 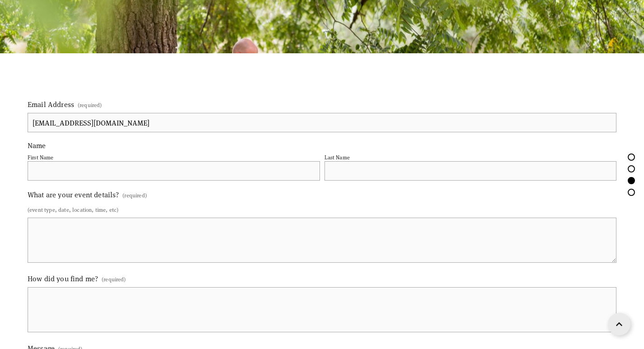 What do you see at coordinates (322, 209) in the screenshot?
I see `p: (event type, date, location, time, etc)` at bounding box center [322, 209].